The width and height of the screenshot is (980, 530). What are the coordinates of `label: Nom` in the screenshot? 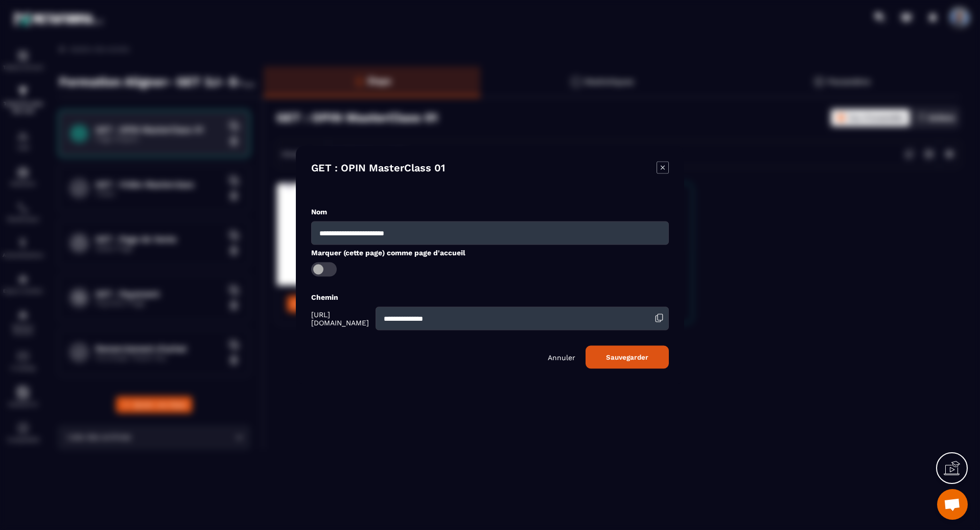 It's located at (319, 212).